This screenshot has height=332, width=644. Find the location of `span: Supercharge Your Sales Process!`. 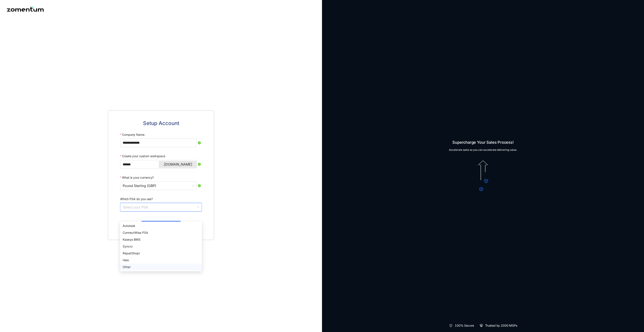

span: Supercharge Your Sales Process! is located at coordinates (483, 142).